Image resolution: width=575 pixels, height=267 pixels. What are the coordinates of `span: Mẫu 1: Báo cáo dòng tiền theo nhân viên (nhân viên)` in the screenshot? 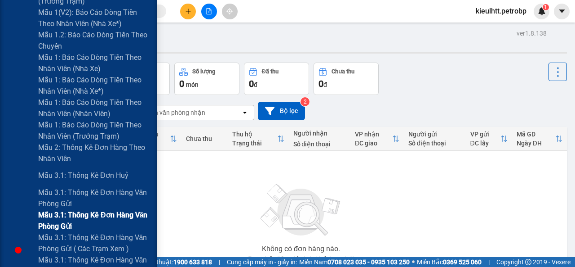 It's located at (94, 108).